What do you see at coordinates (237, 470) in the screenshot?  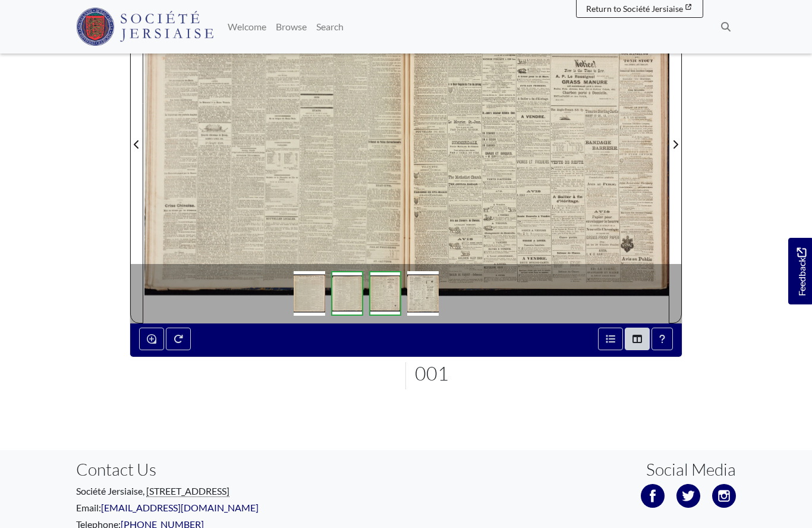 I see `h3: Contact Us` at bounding box center [237, 470].